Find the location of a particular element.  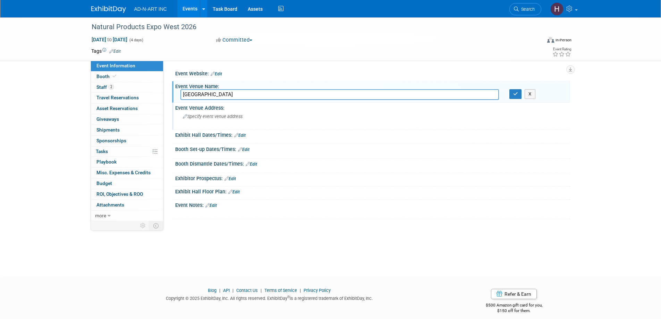

img: Hershel Brod is located at coordinates (557, 9).